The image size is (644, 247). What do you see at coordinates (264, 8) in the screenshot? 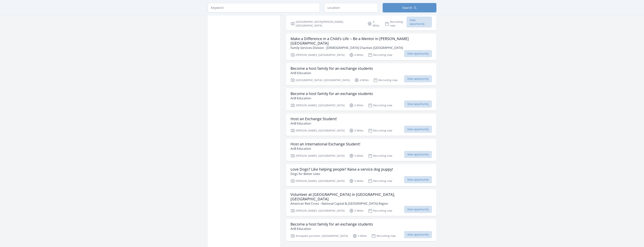
I see `input: Keyword` at bounding box center [264, 8].